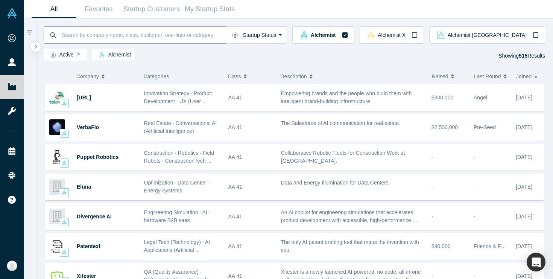  I want to click on span: Real Estate · Conversational AI (Artificial Intelligence), so click(180, 127).